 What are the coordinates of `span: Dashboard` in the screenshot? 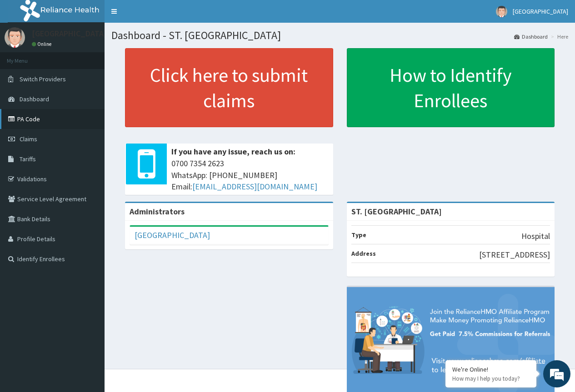 It's located at (34, 99).